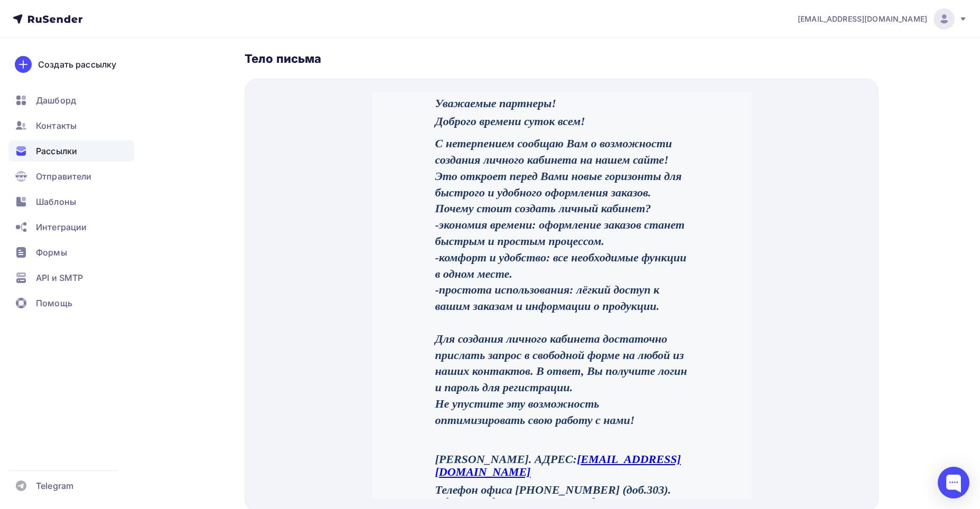  Describe the element at coordinates (188, 141) in the screenshot. I see `span: -экономия времени: оформление заказов станет быстрым и простым процессом.` at that location.